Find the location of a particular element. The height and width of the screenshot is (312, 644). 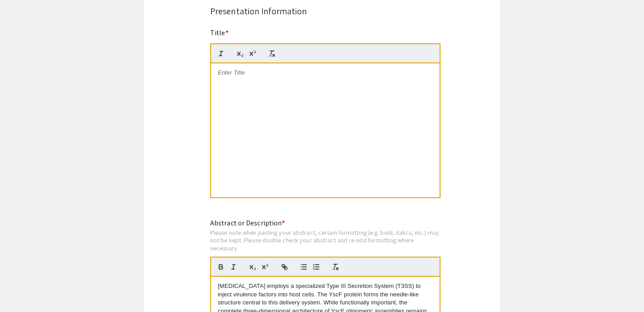

div: Presentation Information is located at coordinates (322, 11).